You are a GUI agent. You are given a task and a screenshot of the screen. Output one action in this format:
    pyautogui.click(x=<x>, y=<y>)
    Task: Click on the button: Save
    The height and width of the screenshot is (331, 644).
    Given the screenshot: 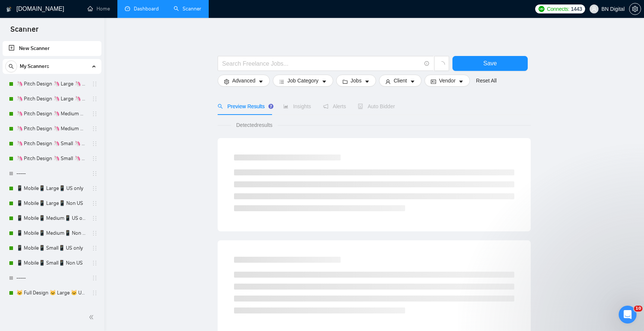 What is the action you would take?
    pyautogui.click(x=490, y=63)
    